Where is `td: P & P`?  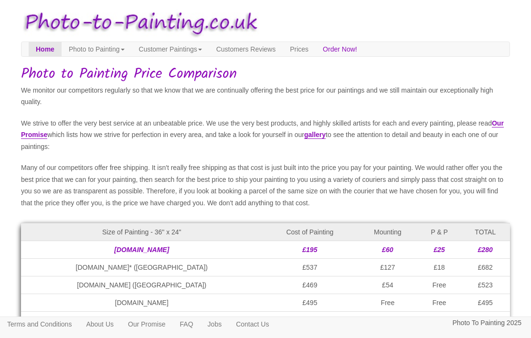
td: P & P is located at coordinates (439, 232).